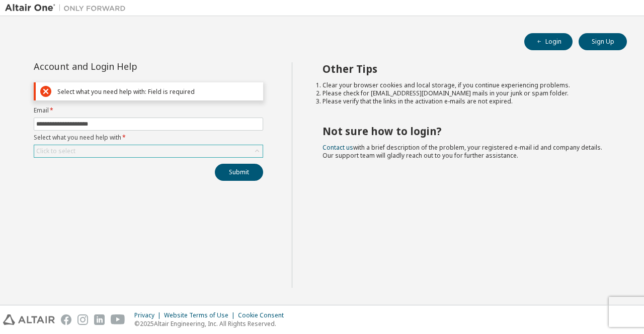 The image size is (644, 334). What do you see at coordinates (466, 69) in the screenshot?
I see `h2: Other Tips` at bounding box center [466, 69].